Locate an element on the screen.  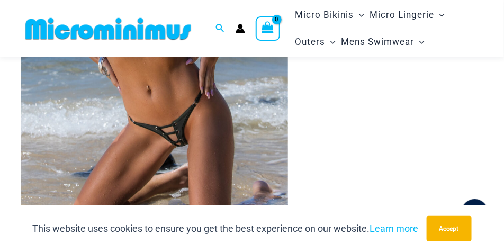
p: This website uses cookies to ensure you get the best experience on our website. is located at coordinates (226, 229).